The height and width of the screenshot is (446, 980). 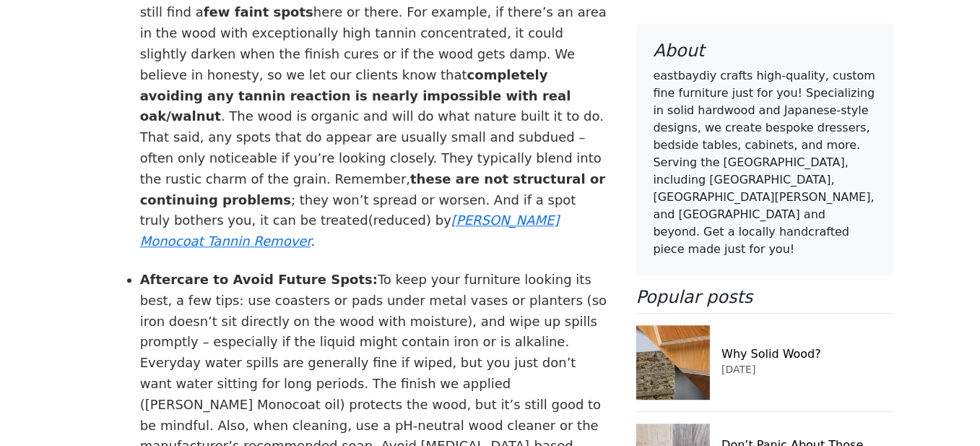 What do you see at coordinates (673, 362) in the screenshot?
I see `img: Why Solid Wood?` at bounding box center [673, 362].